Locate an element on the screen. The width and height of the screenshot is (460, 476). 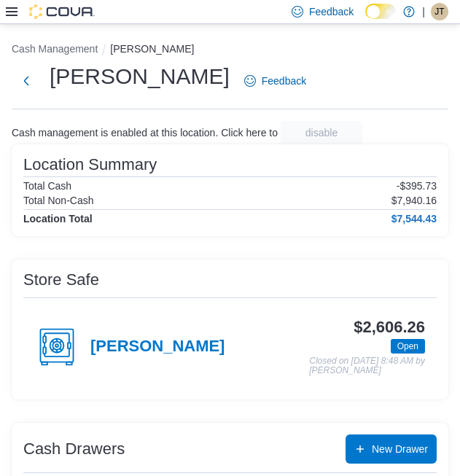
h6: Total Non-Cash is located at coordinates (58, 200).